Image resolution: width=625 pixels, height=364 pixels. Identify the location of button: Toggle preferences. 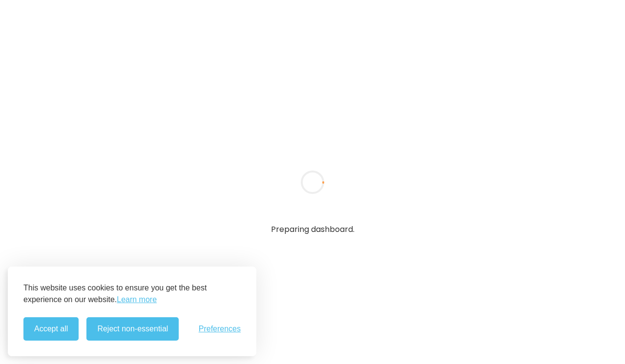
(220, 329).